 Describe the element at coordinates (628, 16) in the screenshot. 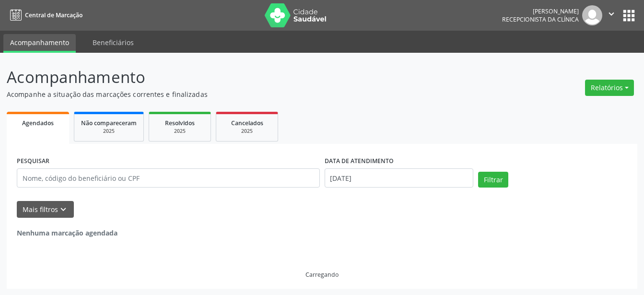

I see `button: apps` at that location.